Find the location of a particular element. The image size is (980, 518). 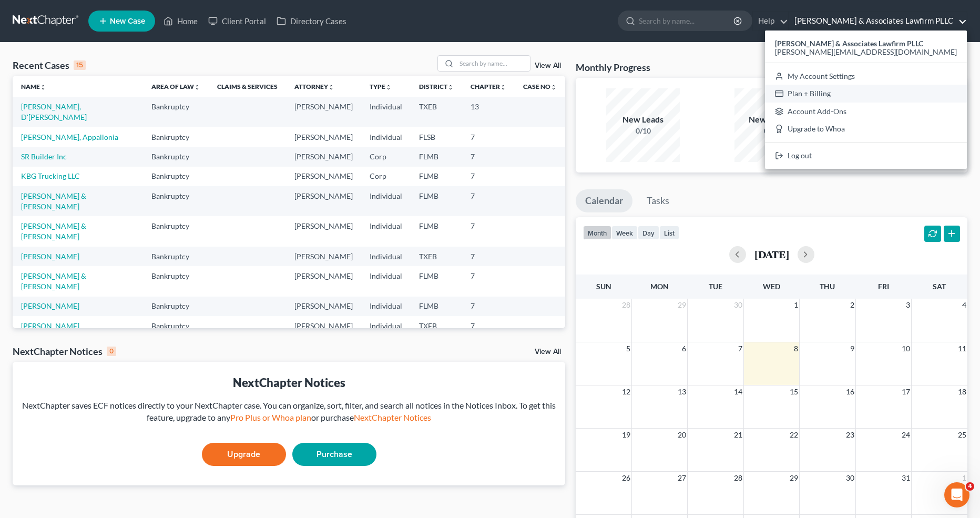

td: 13 is located at coordinates (488, 112).